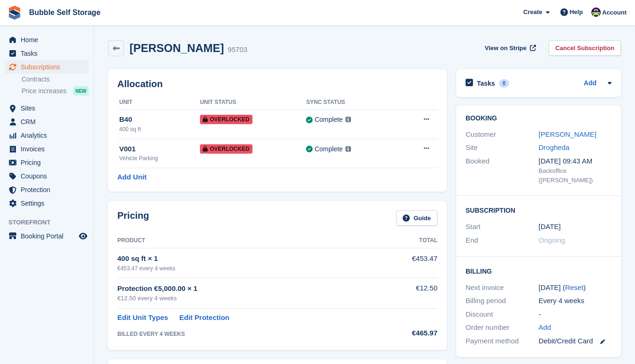  Describe the element at coordinates (49, 122) in the screenshot. I see `span: CRM` at that location.